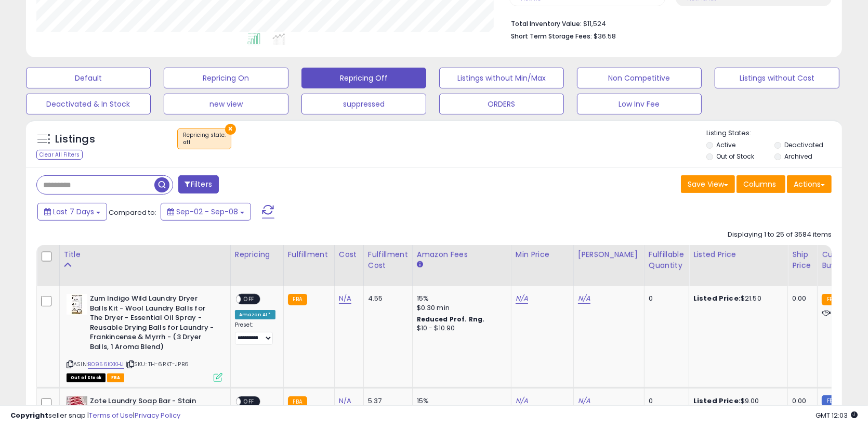 The height and width of the screenshot is (426, 868). What do you see at coordinates (255, 315) in the screenshot?
I see `div: Amazon AI *` at bounding box center [255, 315].